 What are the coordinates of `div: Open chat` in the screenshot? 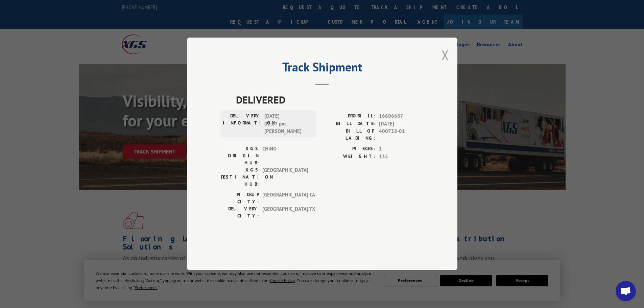 It's located at (625, 291).